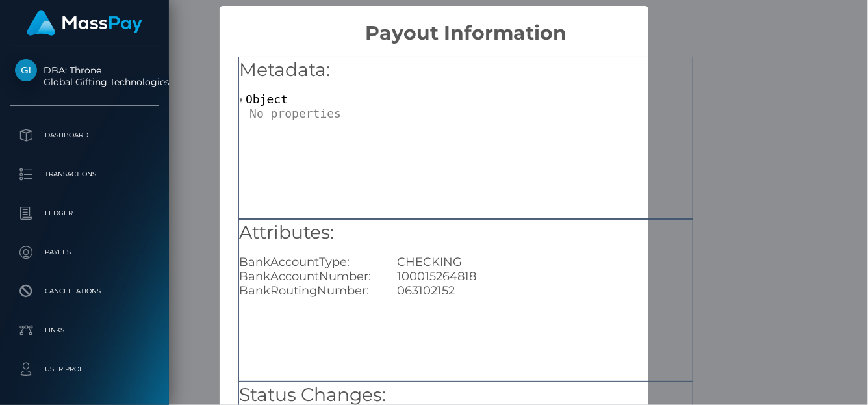 The width and height of the screenshot is (868, 405). What do you see at coordinates (26, 70) in the screenshot?
I see `img: Global Gifting Technologies Inc` at bounding box center [26, 70].